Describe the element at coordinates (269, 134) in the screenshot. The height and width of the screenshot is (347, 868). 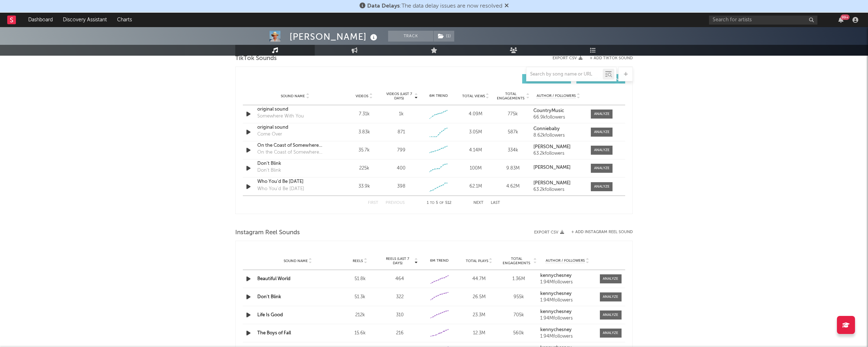
I see `div: Come Over` at that location.